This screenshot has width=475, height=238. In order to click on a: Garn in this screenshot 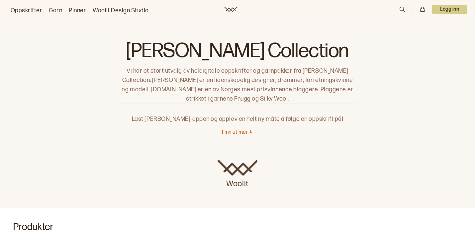, I will do `click(56, 11)`.